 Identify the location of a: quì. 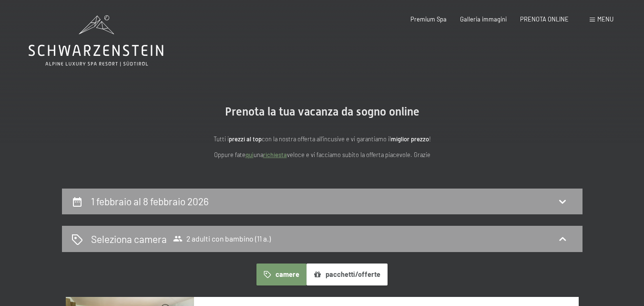
(249, 154).